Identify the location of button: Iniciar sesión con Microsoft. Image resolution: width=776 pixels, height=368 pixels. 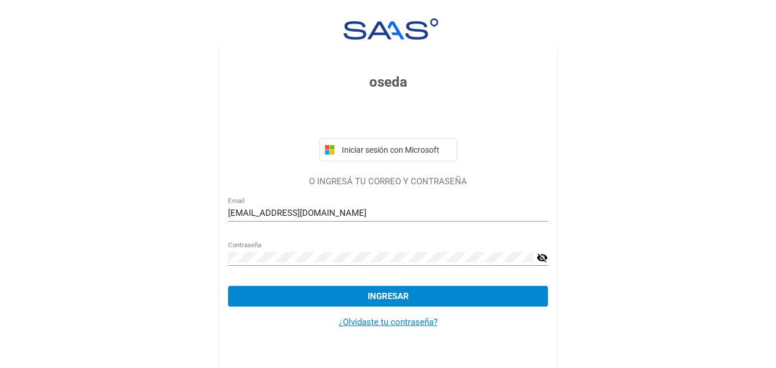
(388, 150).